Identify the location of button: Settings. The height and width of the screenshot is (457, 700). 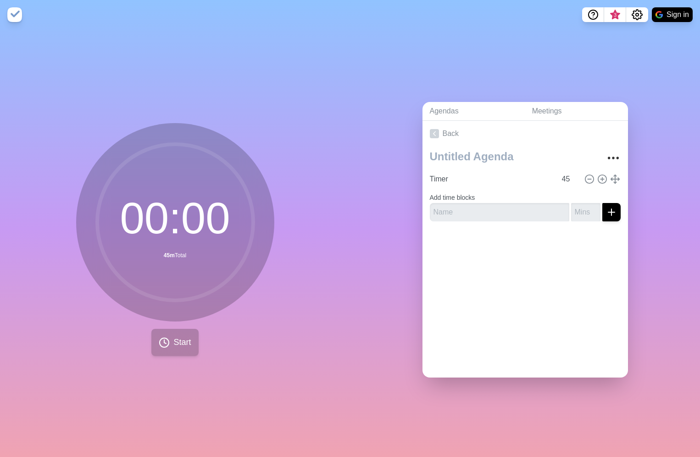
(637, 15).